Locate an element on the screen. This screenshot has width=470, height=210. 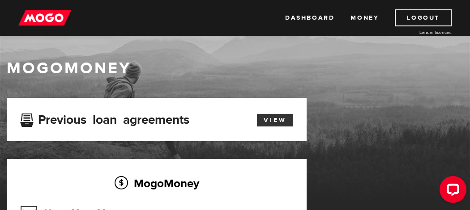
a: Money is located at coordinates (365, 18).